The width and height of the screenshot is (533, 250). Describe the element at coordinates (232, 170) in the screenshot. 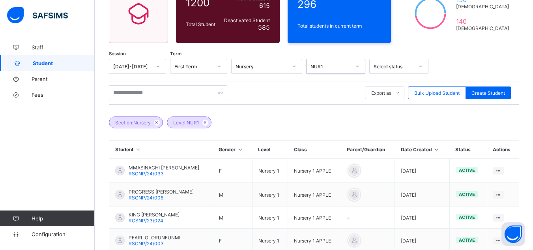

I see `td: F` at that location.